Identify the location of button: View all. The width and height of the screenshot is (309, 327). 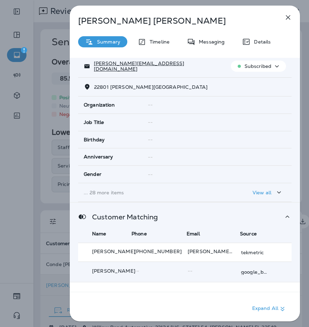
(268, 192).